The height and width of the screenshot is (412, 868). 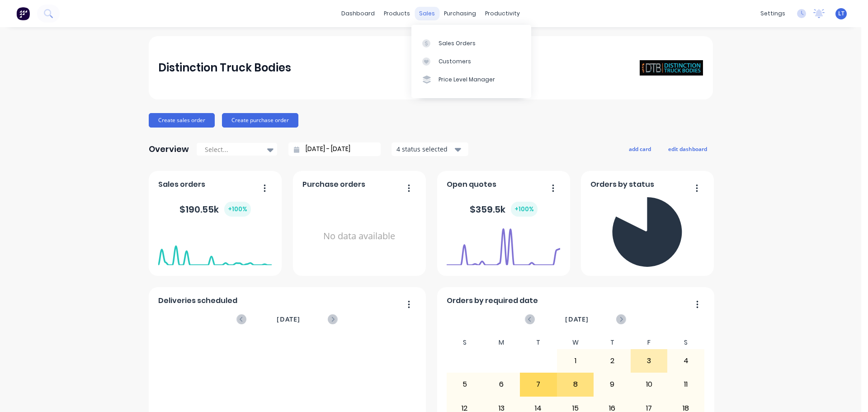 I want to click on a: Sales Orders, so click(x=471, y=43).